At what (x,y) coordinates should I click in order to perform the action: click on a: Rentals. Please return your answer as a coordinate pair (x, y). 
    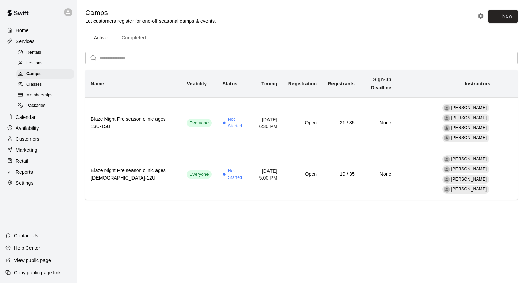
    Looking at the image, I should click on (47, 52).